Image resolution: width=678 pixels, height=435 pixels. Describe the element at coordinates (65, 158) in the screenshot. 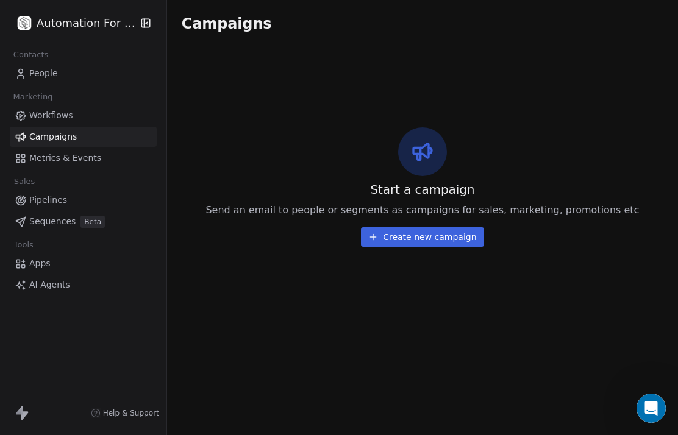

I see `span: Metrics & Events` at that location.